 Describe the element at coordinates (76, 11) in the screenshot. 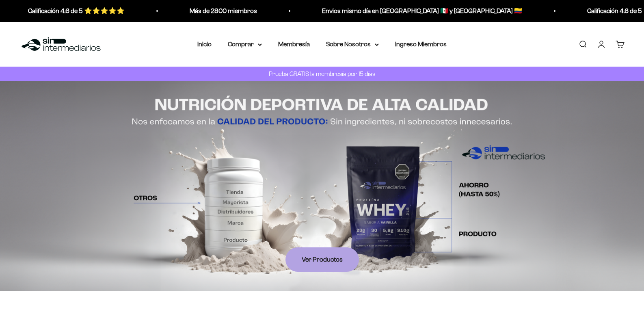

I see `p: Calificación 4.6 de 5 ⭐️⭐️⭐️⭐️⭐️` at that location.